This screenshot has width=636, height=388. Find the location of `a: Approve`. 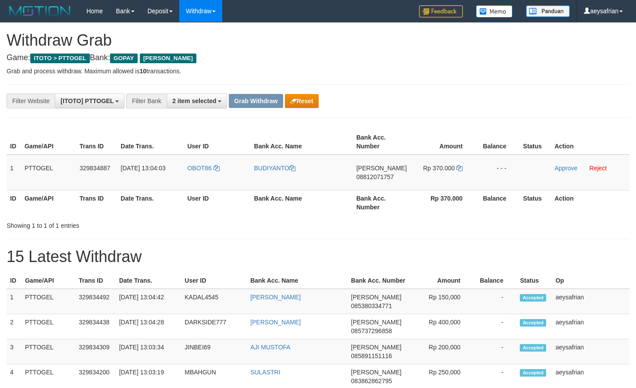

a: Approve is located at coordinates (566, 168).